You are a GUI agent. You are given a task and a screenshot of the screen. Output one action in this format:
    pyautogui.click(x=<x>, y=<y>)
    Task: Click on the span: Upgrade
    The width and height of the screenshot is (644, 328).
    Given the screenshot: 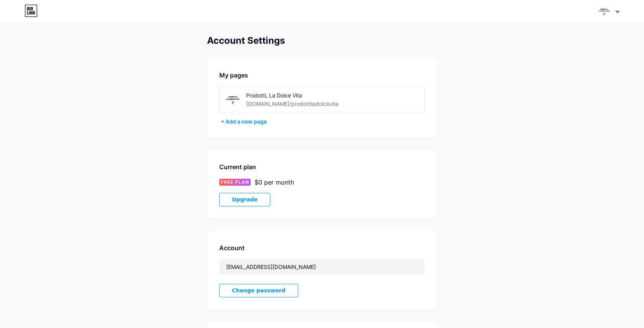 What is the action you would take?
    pyautogui.click(x=244, y=200)
    